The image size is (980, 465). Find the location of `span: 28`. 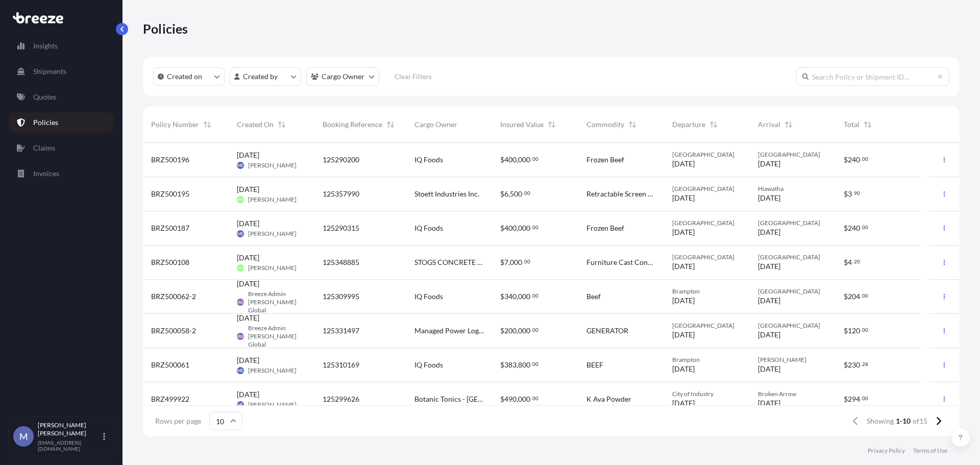

span: 28 is located at coordinates (865, 364).